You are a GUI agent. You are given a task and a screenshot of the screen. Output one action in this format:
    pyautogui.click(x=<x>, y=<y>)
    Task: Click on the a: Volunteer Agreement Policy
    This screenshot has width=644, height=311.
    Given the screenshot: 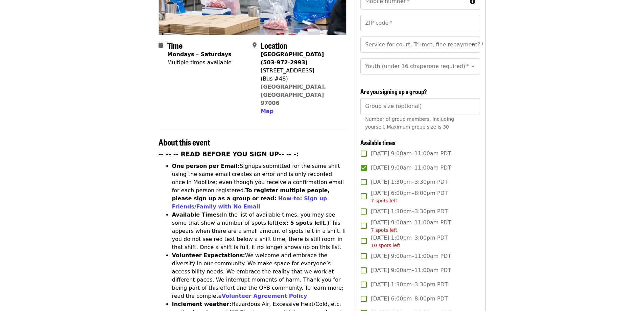 What is the action you would take?
    pyautogui.click(x=264, y=296)
    